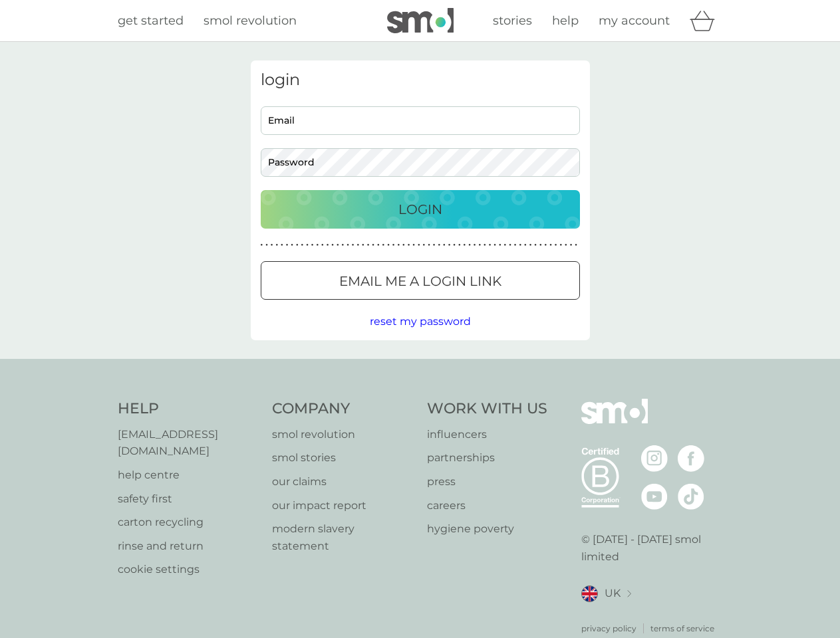  Describe the element at coordinates (608, 628) in the screenshot. I see `a: privacy policy` at that location.